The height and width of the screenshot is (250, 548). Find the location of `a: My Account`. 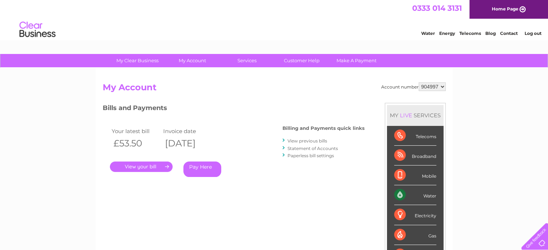

a: My Account is located at coordinates (192, 61).